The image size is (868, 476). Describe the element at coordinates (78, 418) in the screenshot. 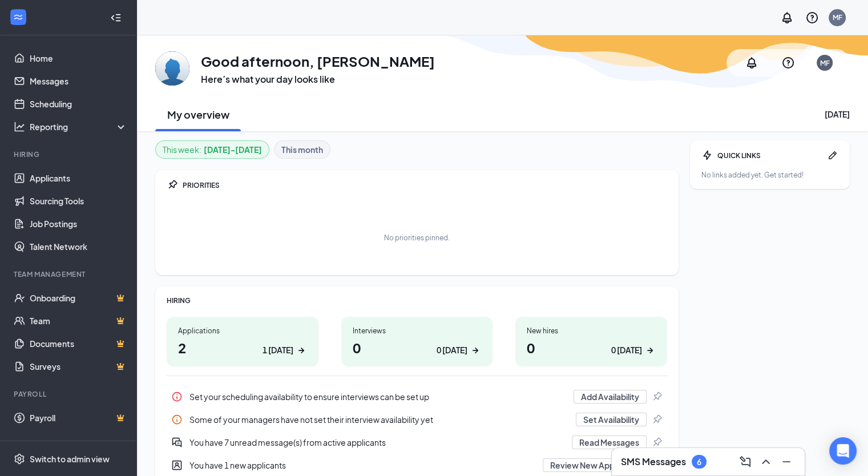

I see `a: PayrollCrown` at that location.